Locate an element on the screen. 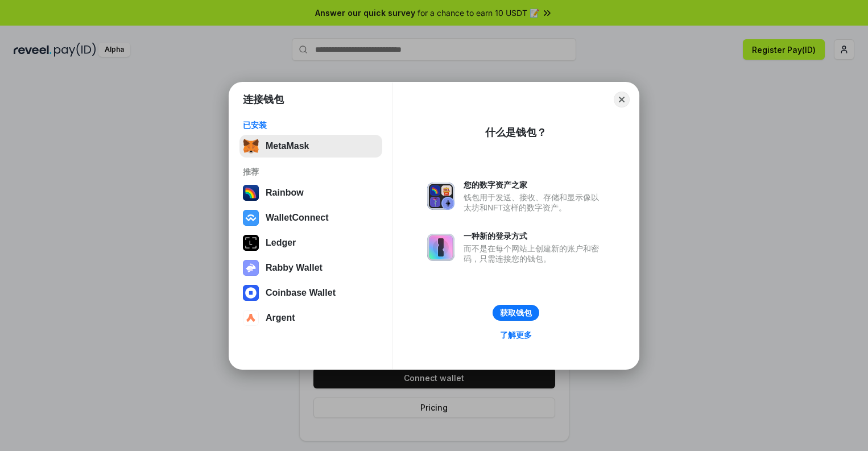 This screenshot has height=451, width=868. div: 已安装 is located at coordinates (311, 125).